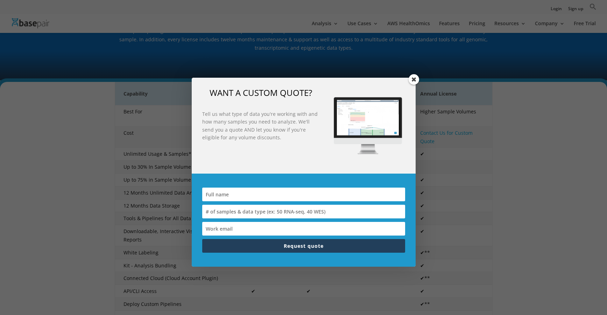  Describe the element at coordinates (304, 194) in the screenshot. I see `input: Full name` at that location.